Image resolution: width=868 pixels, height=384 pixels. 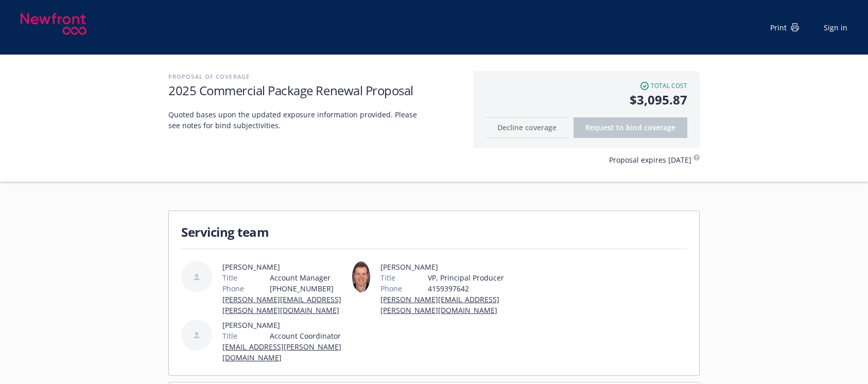 I want to click on img: employee photo, so click(x=361, y=277).